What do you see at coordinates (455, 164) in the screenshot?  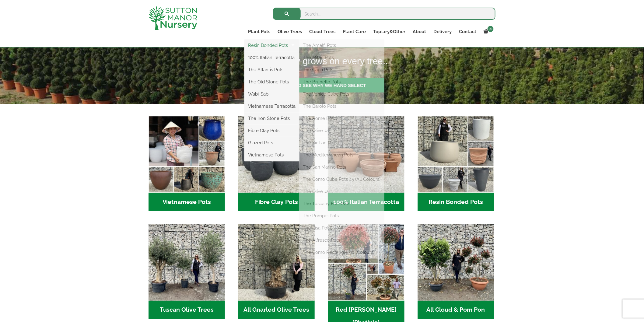 I see `a: Visit product category Resin Bonded Pots` at bounding box center [455, 164].